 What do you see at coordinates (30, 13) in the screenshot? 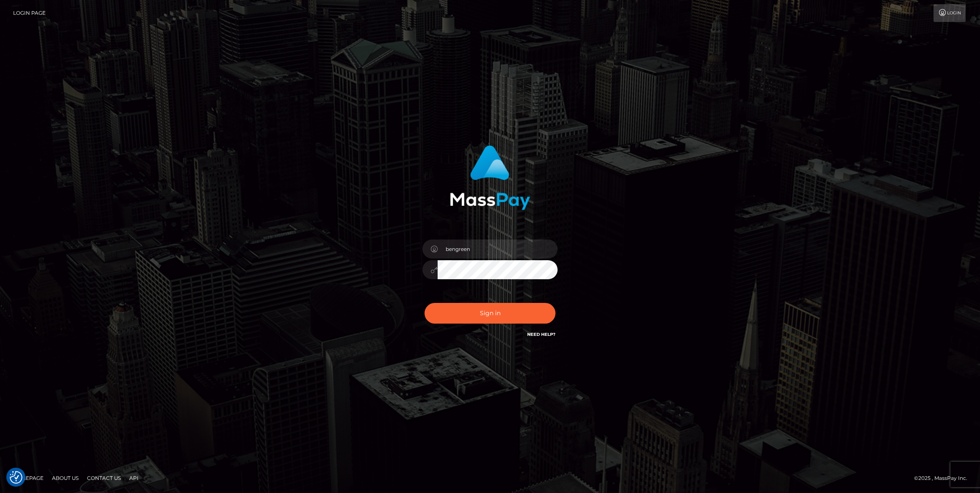
I see `a: Login Page` at bounding box center [30, 13].